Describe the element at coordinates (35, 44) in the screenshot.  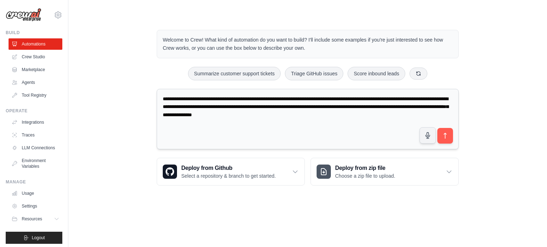
I see `a: Automations` at that location.